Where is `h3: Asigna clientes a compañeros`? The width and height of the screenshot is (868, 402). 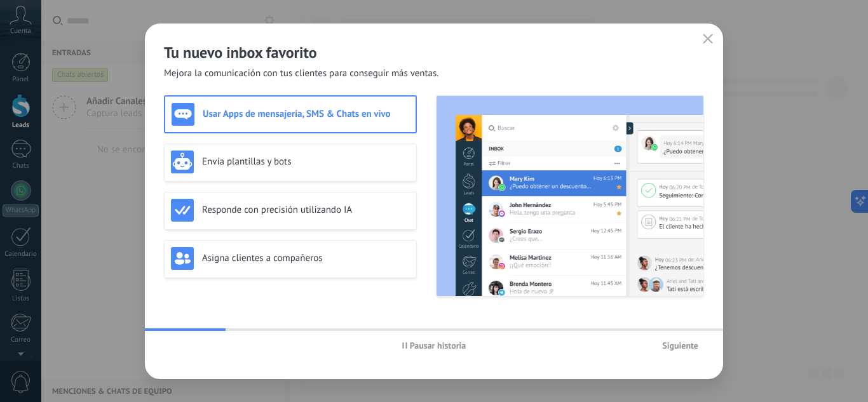 h3: Asigna clientes a compañeros is located at coordinates (306, 257).